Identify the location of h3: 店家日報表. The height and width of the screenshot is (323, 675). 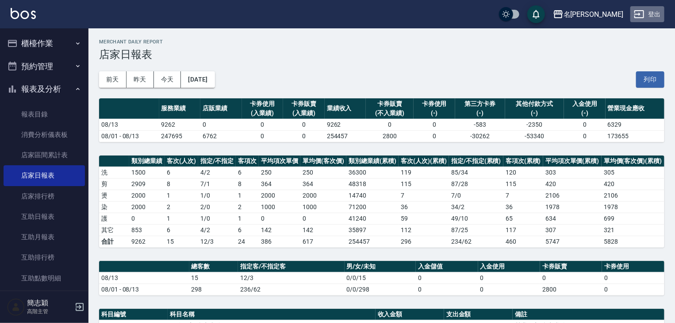
(382, 54).